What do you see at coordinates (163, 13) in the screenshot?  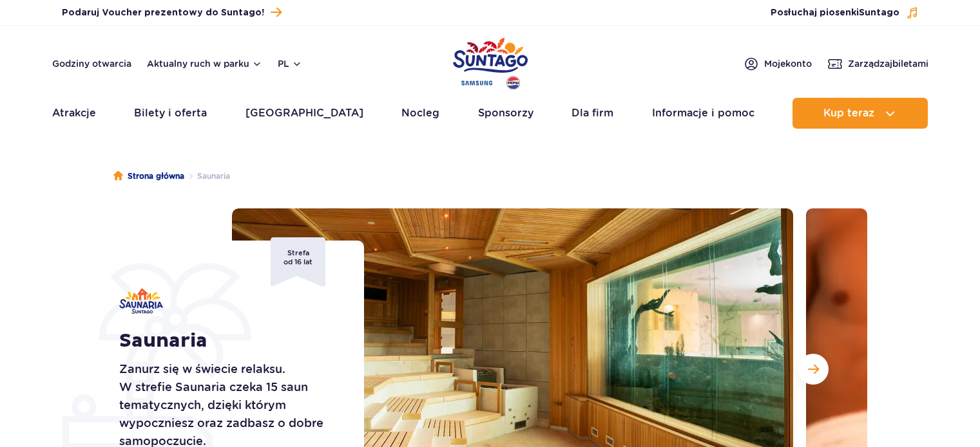 I see `span: Podaruj Voucher prezentowy do Suntago!` at bounding box center [163, 13].